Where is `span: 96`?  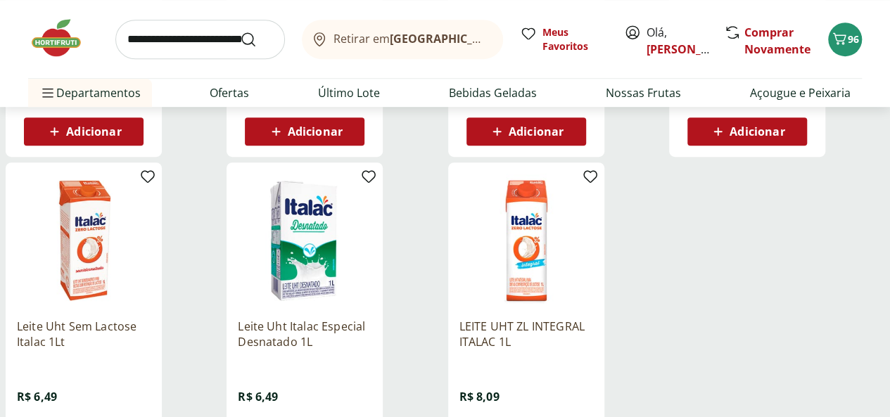
span: 96 is located at coordinates (854, 39).